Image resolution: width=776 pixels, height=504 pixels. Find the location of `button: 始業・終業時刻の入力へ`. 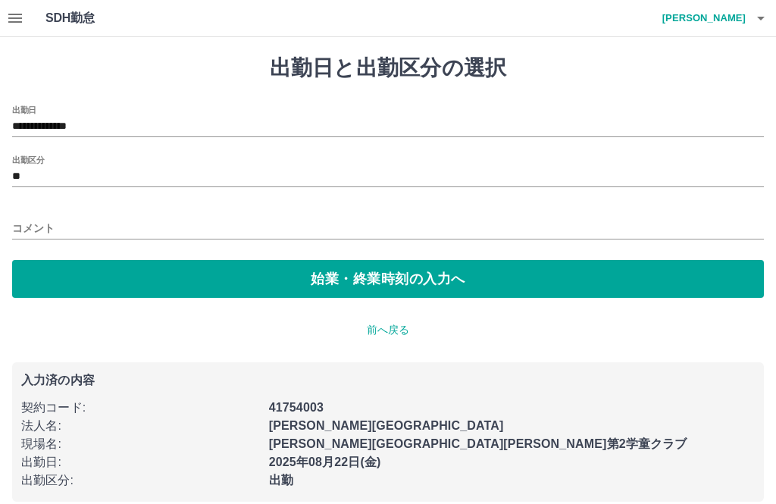

button: 始業・終業時刻の入力へ is located at coordinates (388, 279).